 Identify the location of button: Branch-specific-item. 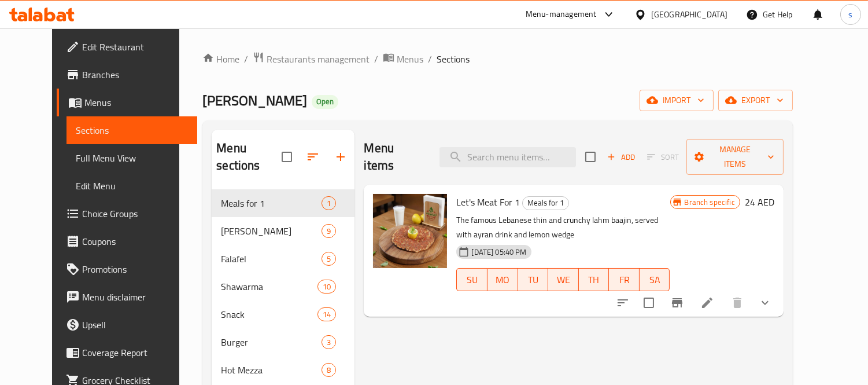
(677, 303).